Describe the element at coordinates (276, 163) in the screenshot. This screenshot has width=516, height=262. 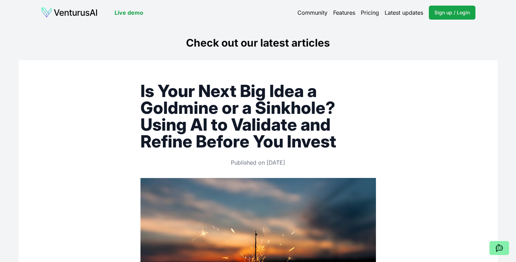
I see `time: 24.04.2025` at that location.